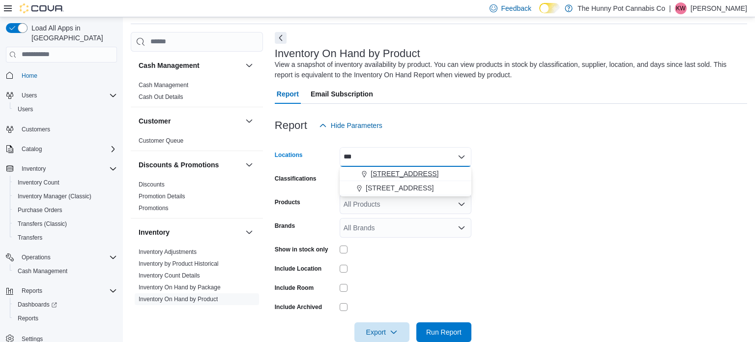 The width and height of the screenshot is (755, 342). Describe the element at coordinates (36, 129) in the screenshot. I see `a: Customers` at that location.